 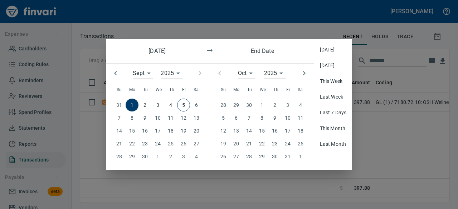 What do you see at coordinates (183, 105) in the screenshot?
I see `p: 5` at bounding box center [183, 105].